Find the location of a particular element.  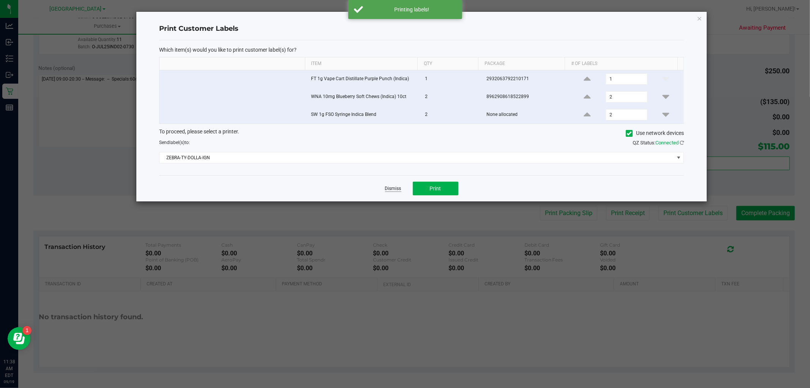

span: Connected is located at coordinates (666, 142).